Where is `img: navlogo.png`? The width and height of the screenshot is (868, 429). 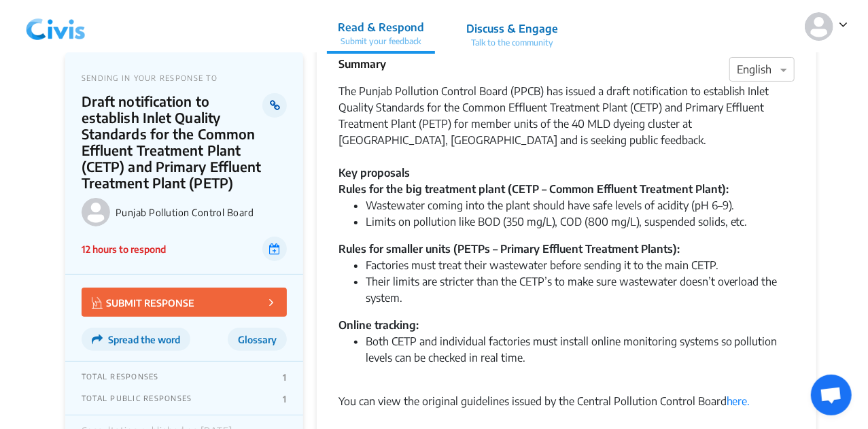 img: navlogo.png is located at coordinates (56, 27).